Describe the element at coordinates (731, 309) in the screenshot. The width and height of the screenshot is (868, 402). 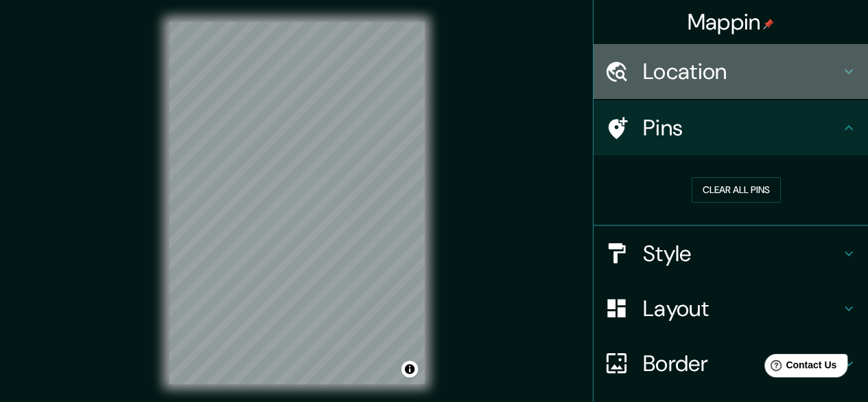
I see `div: Layout` at that location.